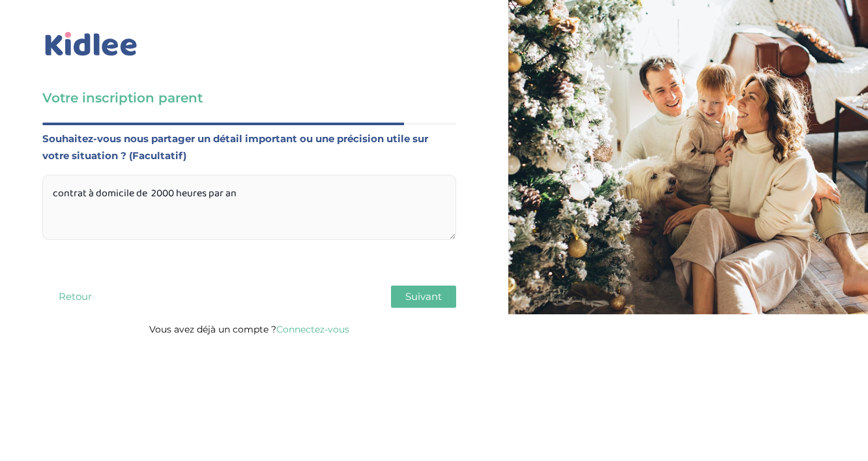  What do you see at coordinates (248, 98) in the screenshot?
I see `h3: Votre inscription parent` at bounding box center [248, 98].